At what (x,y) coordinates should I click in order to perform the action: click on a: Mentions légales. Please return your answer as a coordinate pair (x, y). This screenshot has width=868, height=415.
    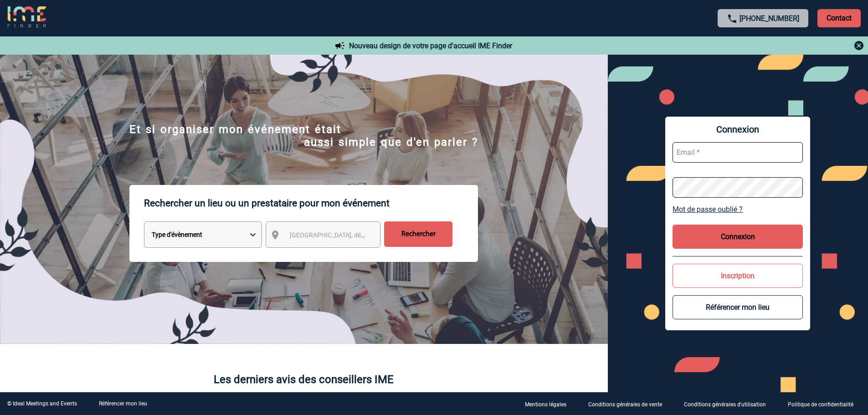
    Looking at the image, I should click on (549, 403).